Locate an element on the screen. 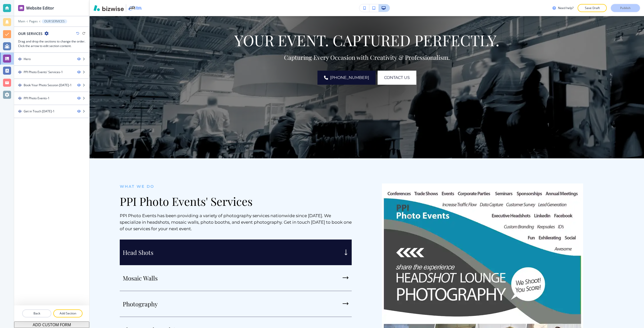  button: Head Shots is located at coordinates (236, 252).